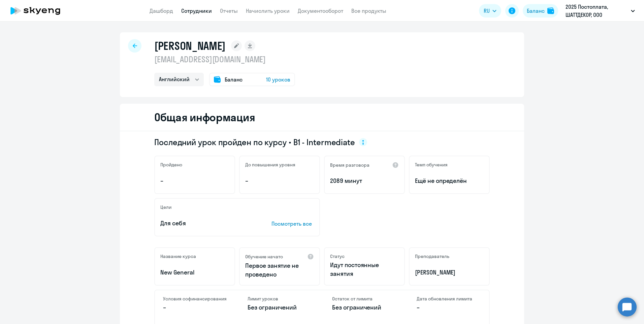 This screenshot has height=324, width=644. I want to click on p: Первое занятие не проведено, so click(279, 270).